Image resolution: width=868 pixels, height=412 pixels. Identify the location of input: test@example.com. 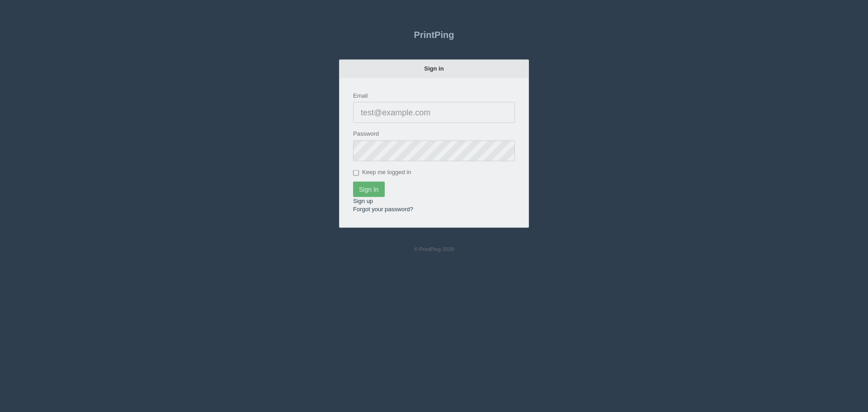
(434, 111).